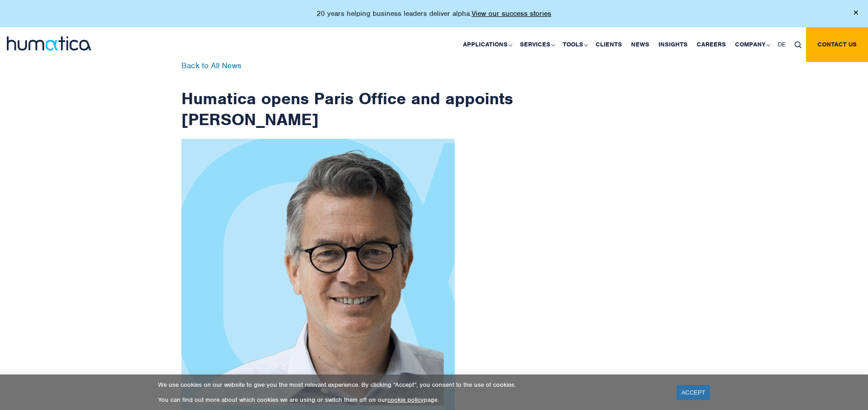 The height and width of the screenshot is (410, 868). I want to click on a: DE, so click(781, 45).